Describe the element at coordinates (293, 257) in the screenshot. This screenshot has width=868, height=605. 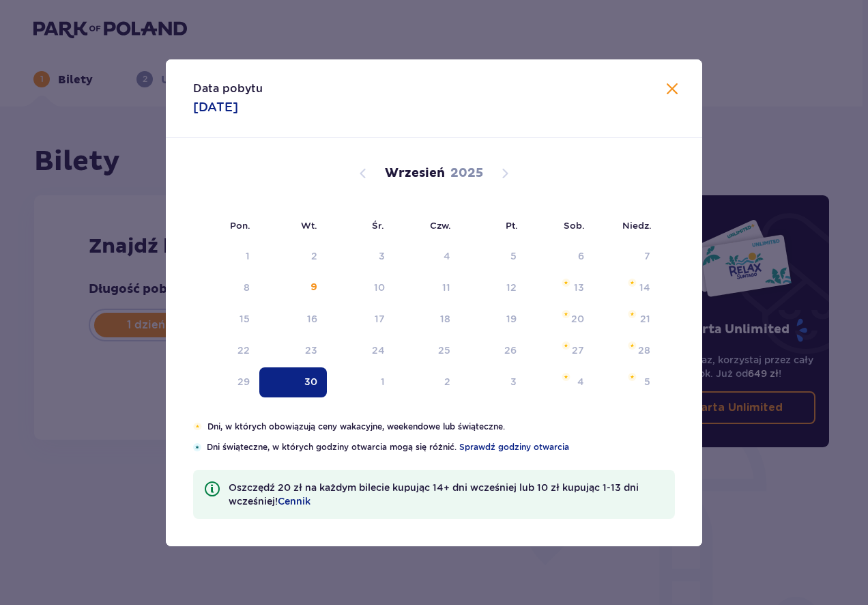
I see `td: Not available. wtorek, 2 września 2025` at that location.